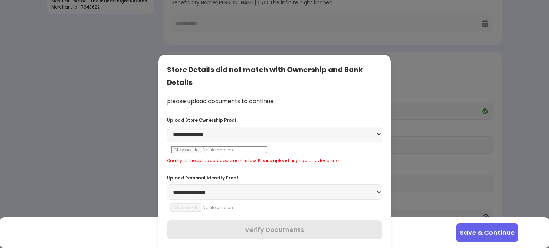  What do you see at coordinates (274, 120) in the screenshot?
I see `div: Upload Store Ownership Proof` at bounding box center [274, 120].